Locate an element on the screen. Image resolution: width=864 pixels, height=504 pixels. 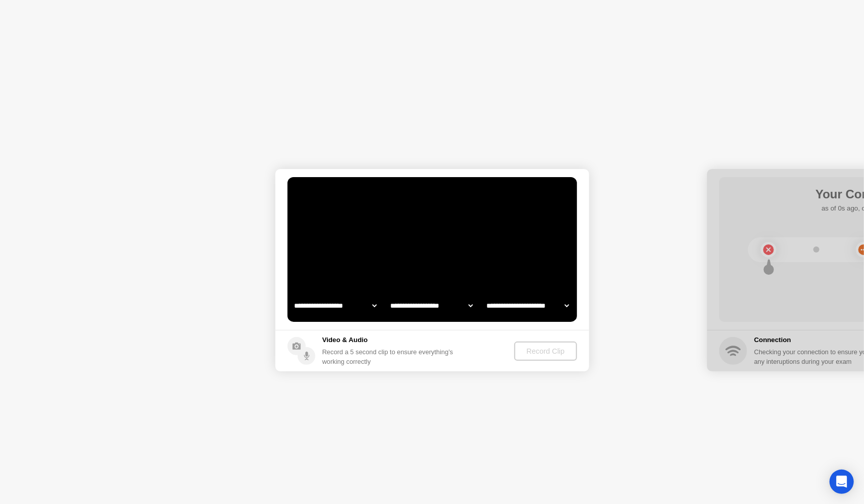
select: Available microphones is located at coordinates (527, 306).